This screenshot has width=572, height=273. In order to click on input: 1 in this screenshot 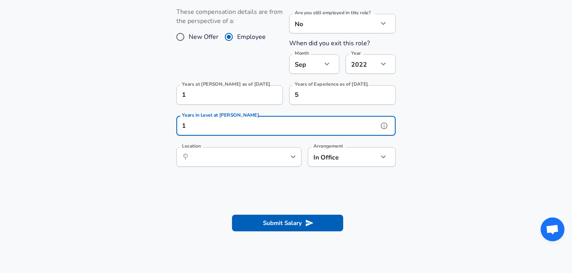, I will do `click(277, 126)`.